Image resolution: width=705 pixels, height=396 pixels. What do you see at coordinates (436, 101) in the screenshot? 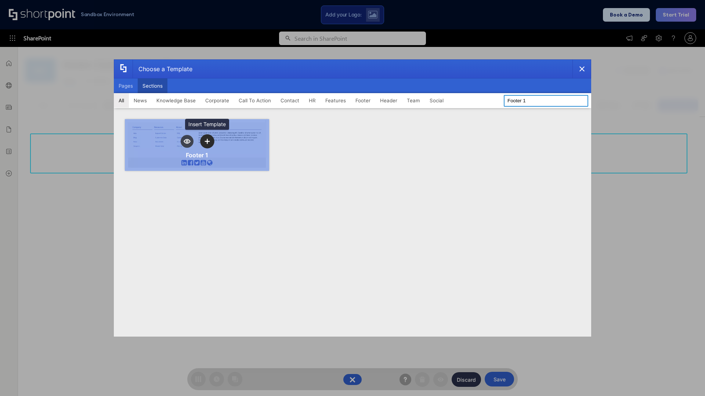
I see `button: Social` at bounding box center [436, 101].